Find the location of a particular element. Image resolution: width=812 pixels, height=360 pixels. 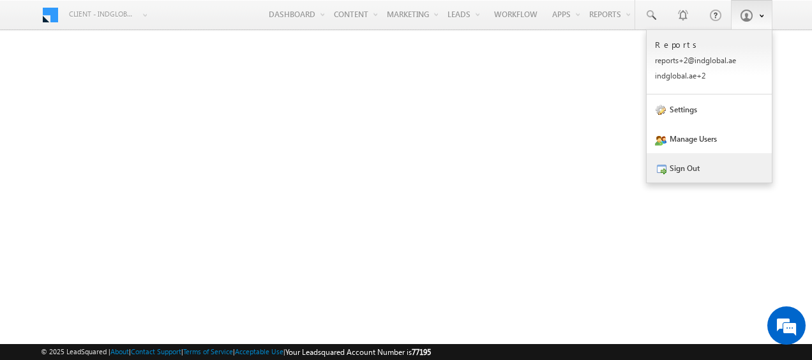

img: d_60004797649_company_0_60004797649 is located at coordinates (38, 75).